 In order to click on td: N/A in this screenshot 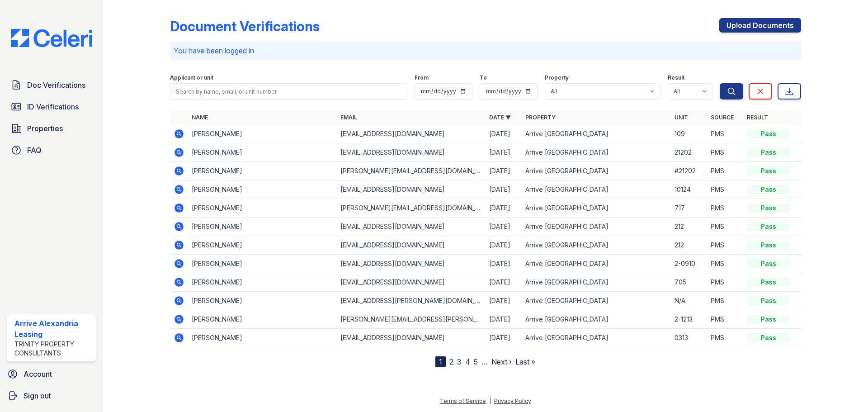, I will do `click(689, 300)`.